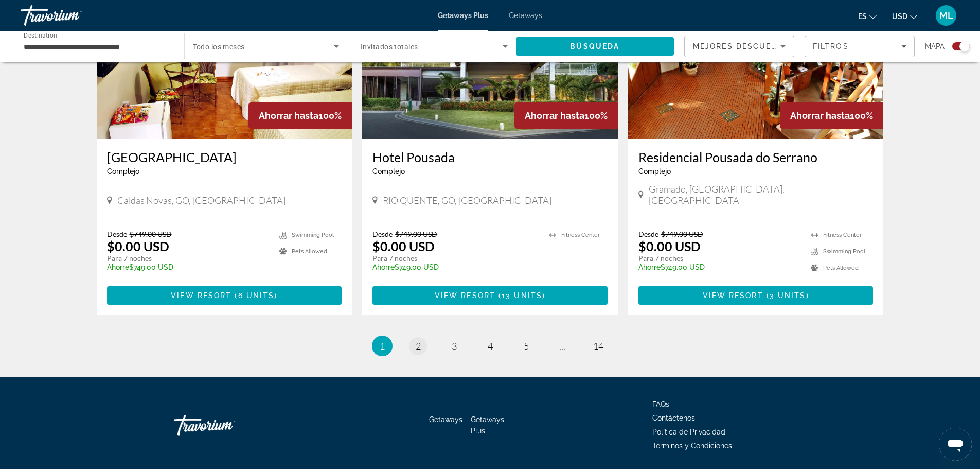  Describe the element at coordinates (224, 296) in the screenshot. I see `a: View Resort(6 units)` at that location.